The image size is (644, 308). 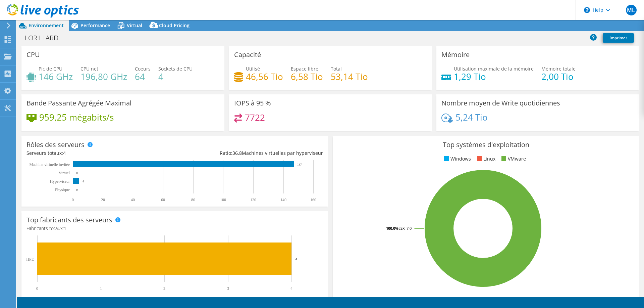 I want to click on text: 3, so click(x=228, y=289).